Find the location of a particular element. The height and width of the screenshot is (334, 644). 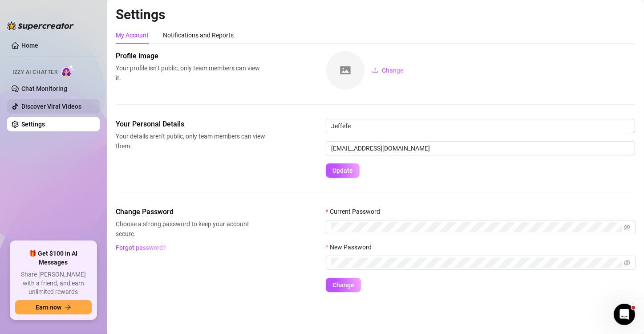

a: Discover Viral Videos is located at coordinates (51, 106).